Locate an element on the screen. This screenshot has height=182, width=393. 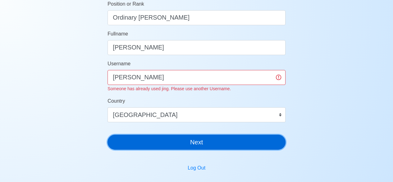
label: Country is located at coordinates (116, 101).